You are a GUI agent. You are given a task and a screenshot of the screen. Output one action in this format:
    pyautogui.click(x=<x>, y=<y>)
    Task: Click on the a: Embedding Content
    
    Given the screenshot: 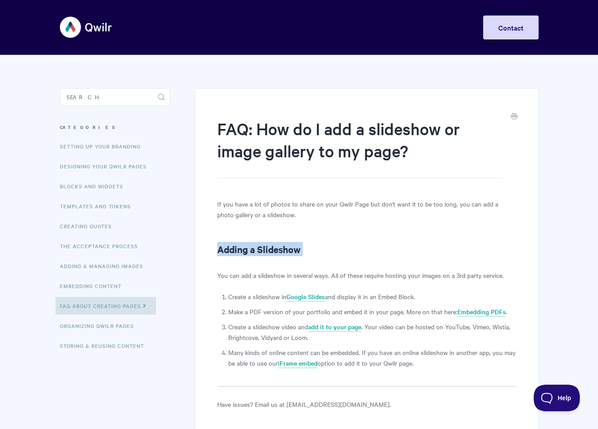 What is the action you would take?
    pyautogui.click(x=94, y=286)
    